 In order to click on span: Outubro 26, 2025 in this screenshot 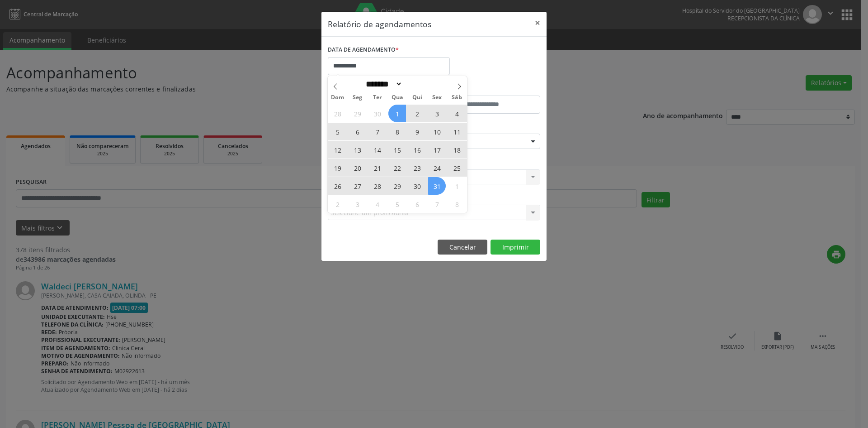, I will do `click(337, 186)`.